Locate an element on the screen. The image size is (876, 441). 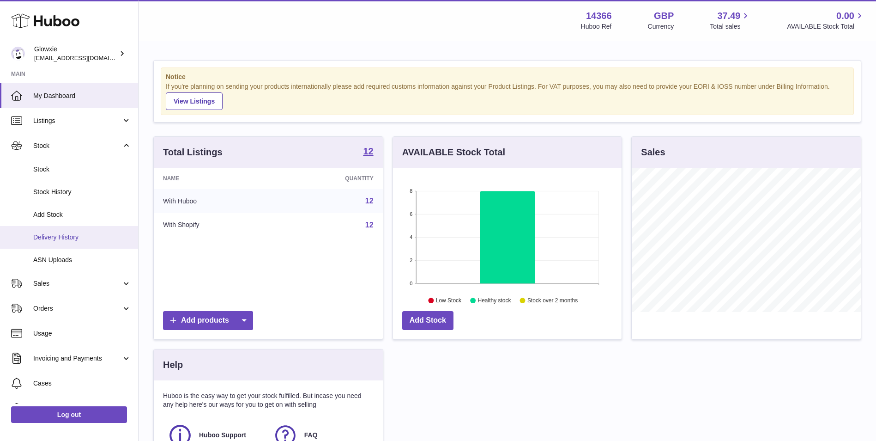
span: Stock History is located at coordinates (82, 192).